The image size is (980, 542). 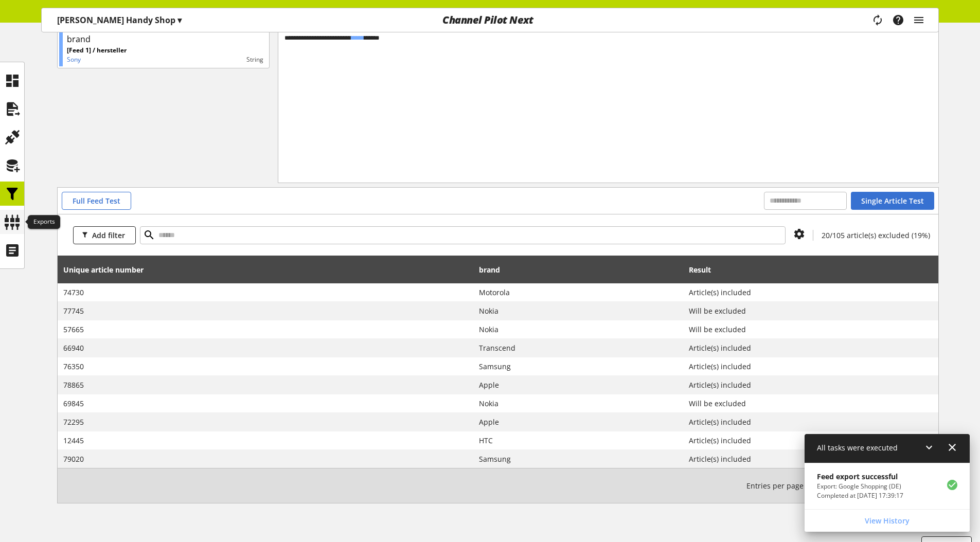 I want to click on p: Sony, so click(x=97, y=60).